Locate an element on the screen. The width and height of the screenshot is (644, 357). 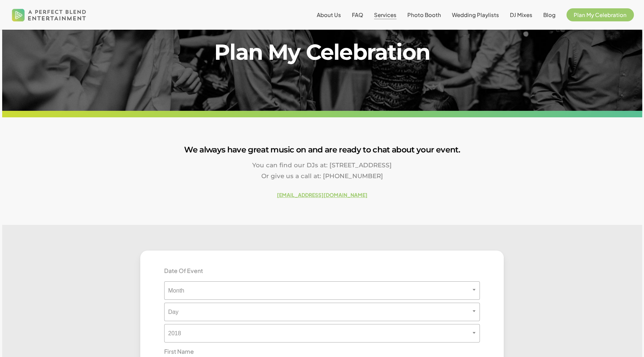
span: FAQ is located at coordinates (357, 15).